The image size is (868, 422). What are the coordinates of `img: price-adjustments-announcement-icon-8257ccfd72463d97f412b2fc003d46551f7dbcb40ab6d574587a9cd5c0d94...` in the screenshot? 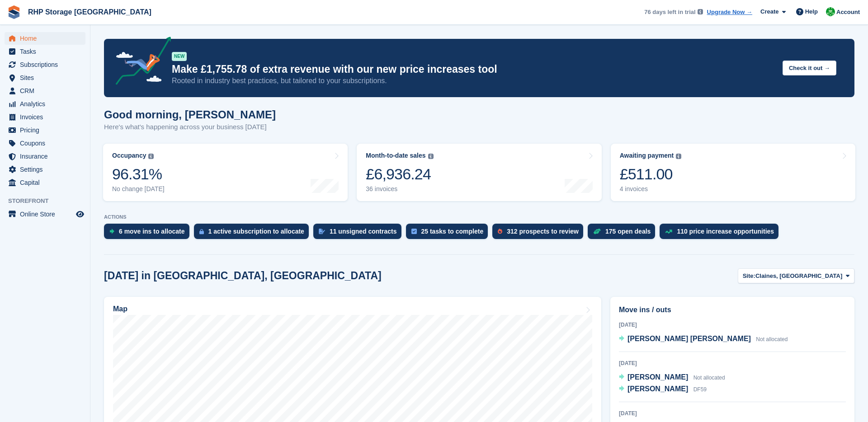 It's located at (140, 62).